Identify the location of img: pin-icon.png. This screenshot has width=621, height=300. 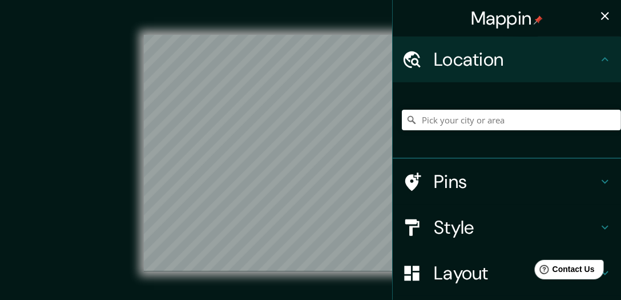
(538, 20).